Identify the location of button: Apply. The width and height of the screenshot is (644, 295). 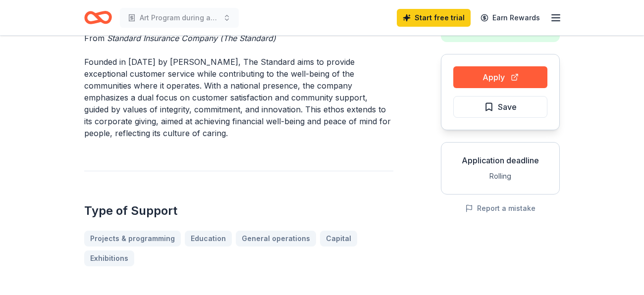
(500, 77).